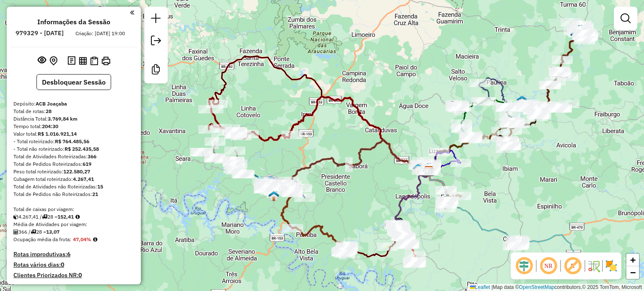  Describe the element at coordinates (524, 266) in the screenshot. I see `span: Ocultar deslocamento` at that location.